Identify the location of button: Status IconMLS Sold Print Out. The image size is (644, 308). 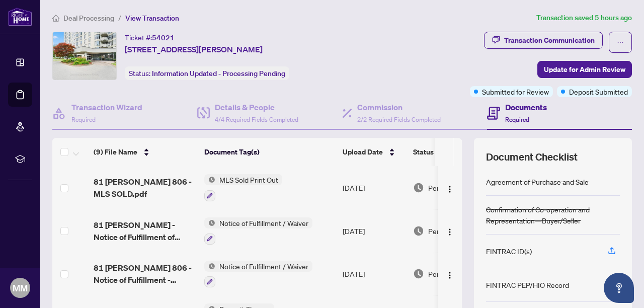
(243, 188).